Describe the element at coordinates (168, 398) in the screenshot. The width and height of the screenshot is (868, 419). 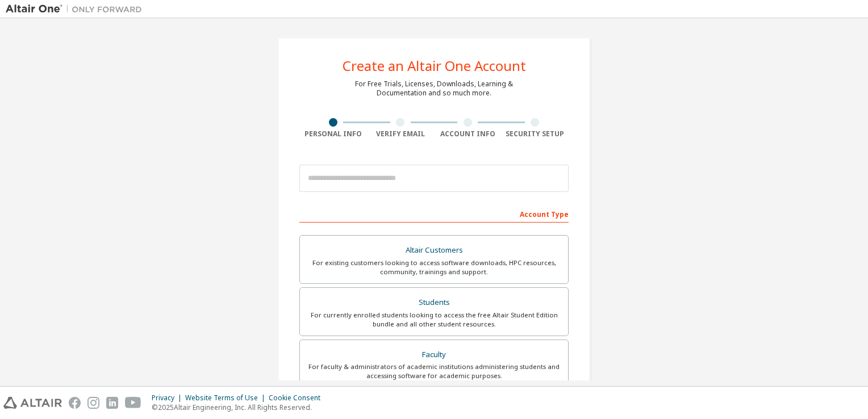
I see `div: Privacy` at that location.